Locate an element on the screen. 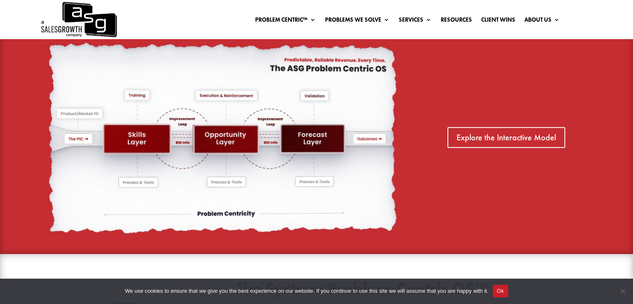  a: About Us is located at coordinates (542, 21).